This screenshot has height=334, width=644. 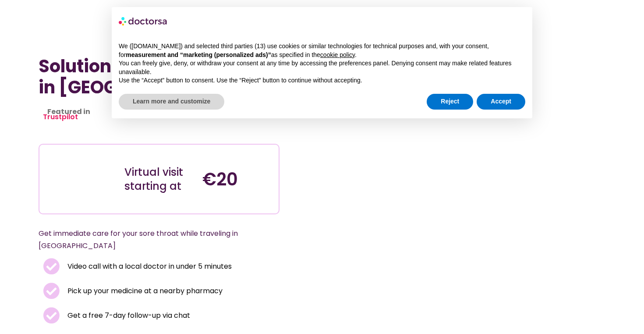 What do you see at coordinates (337, 54) in the screenshot?
I see `a: cookie policy` at bounding box center [337, 54].